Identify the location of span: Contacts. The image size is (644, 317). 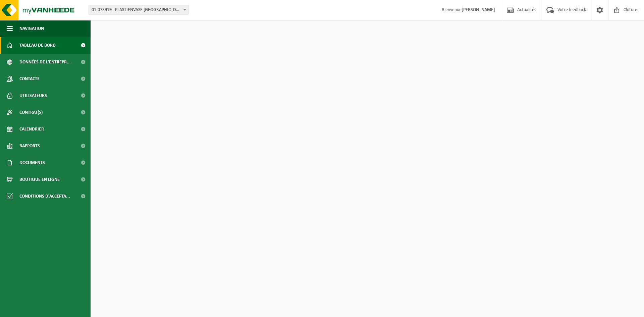
(30, 79).